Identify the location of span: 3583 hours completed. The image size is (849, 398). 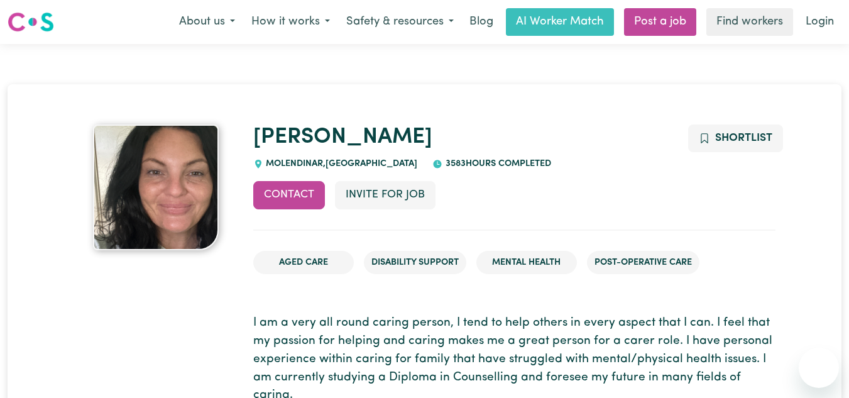
(497, 163).